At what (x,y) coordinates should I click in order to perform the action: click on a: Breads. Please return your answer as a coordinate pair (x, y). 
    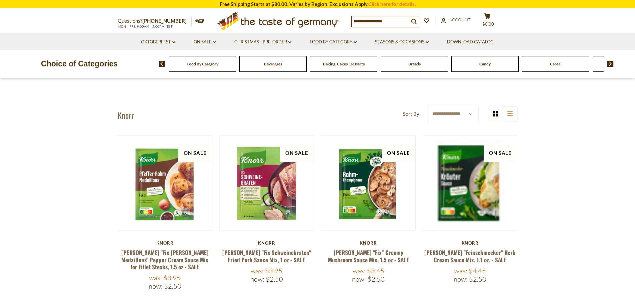
    Looking at the image, I should click on (415, 64).